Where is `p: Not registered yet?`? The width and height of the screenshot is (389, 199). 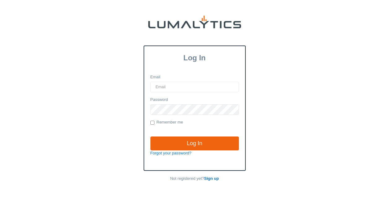
p: Not registered yet? is located at coordinates (194, 178).